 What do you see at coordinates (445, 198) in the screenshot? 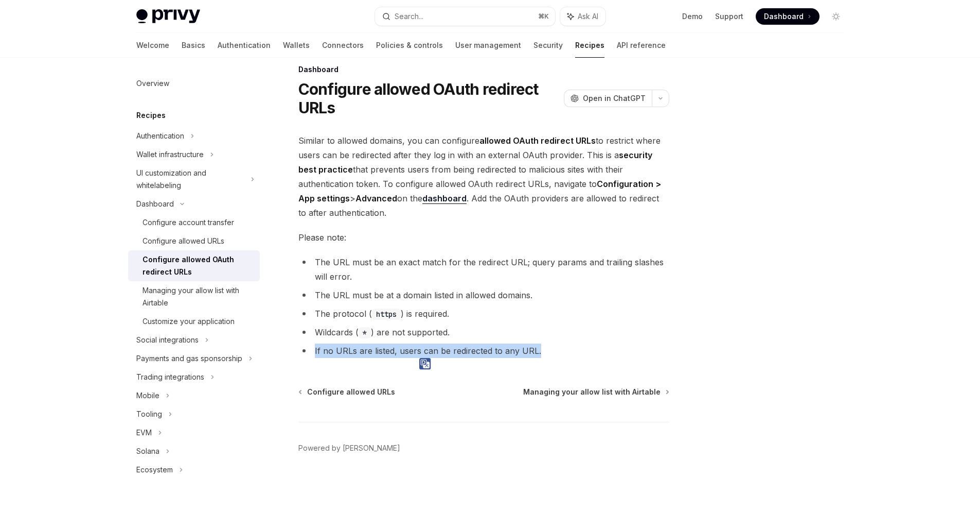
I see `a: dashboard` at bounding box center [445, 198].